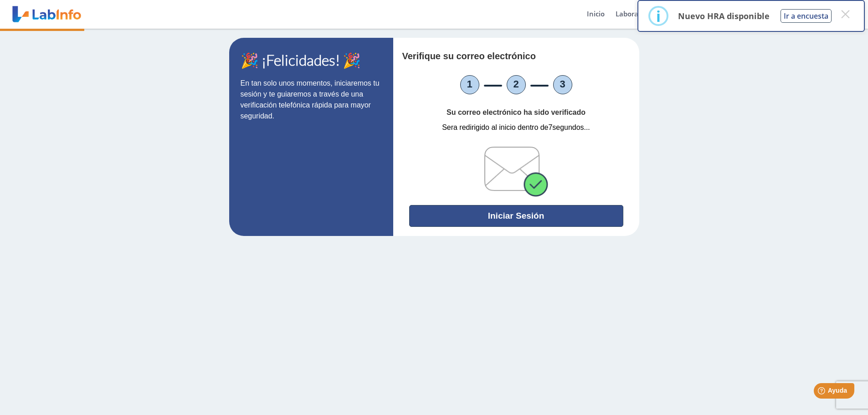  I want to click on button: Ir a encuesta, so click(806, 16).